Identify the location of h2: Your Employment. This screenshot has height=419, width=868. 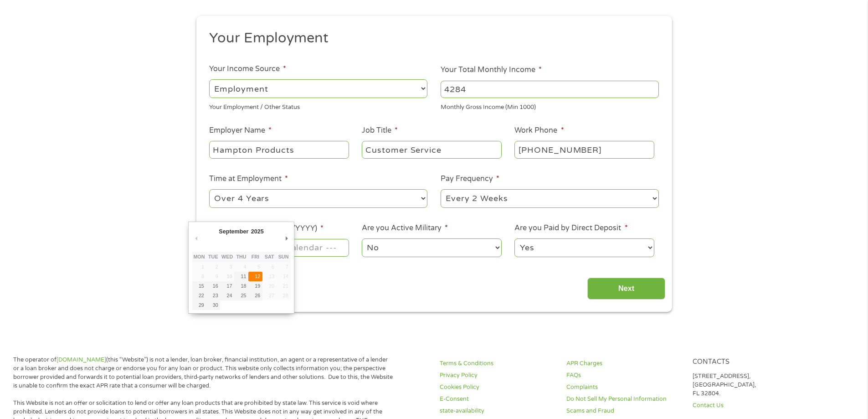
(431, 38).